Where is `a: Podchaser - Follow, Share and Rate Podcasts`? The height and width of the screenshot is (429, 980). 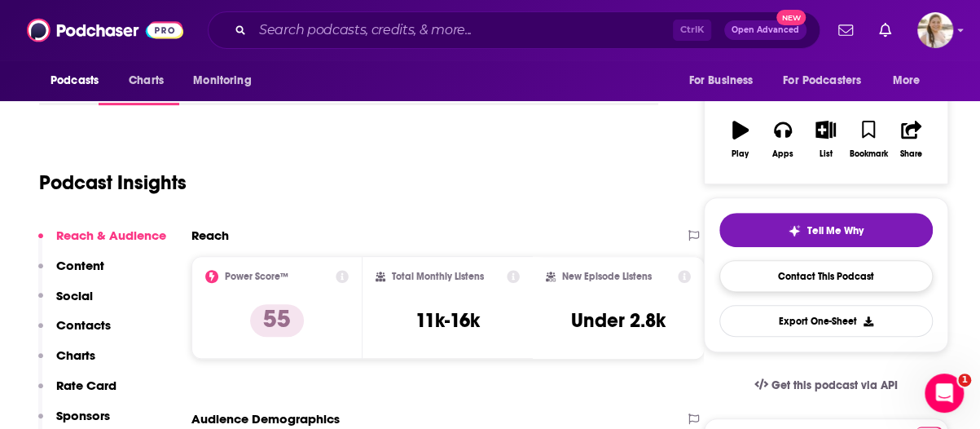 a: Podchaser - Follow, Share and Rate Podcasts is located at coordinates (105, 30).